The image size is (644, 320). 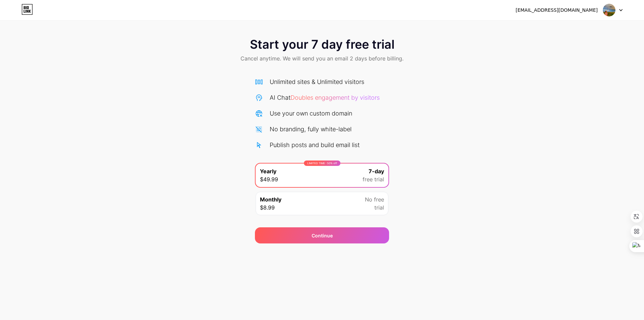 What do you see at coordinates (311, 113) in the screenshot?
I see `div: Use your own custom domain` at bounding box center [311, 113].